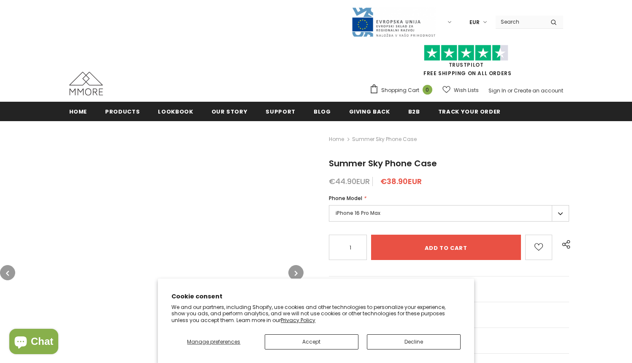 The width and height of the screenshot is (632, 363). I want to click on img: MMORE Cases, so click(86, 84).